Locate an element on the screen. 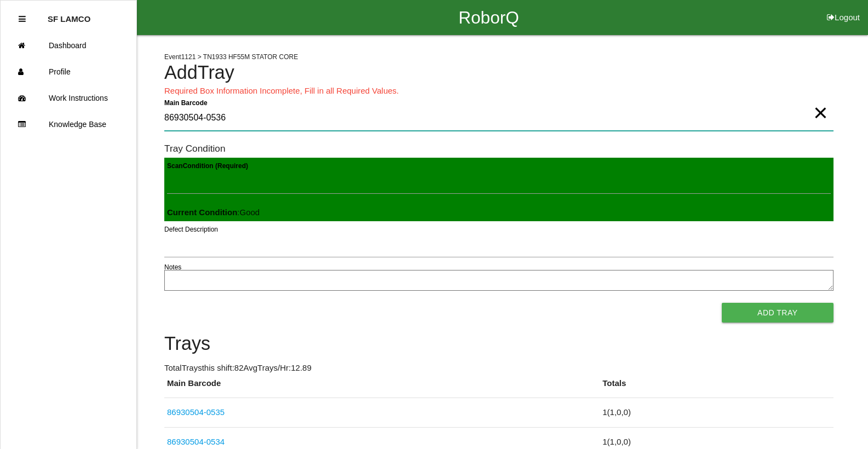 This screenshot has width=868, height=449. p: Required Box Information Incomplete, Fill in all Required Values. is located at coordinates (499, 90).